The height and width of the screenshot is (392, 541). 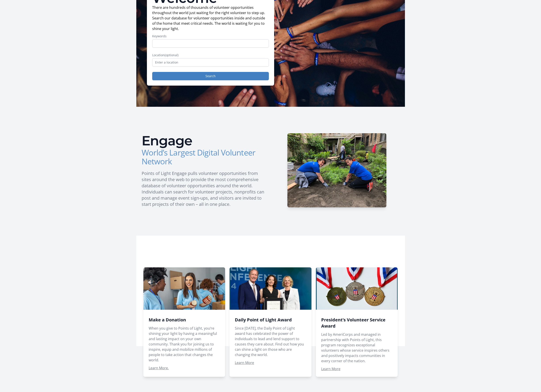 What do you see at coordinates (210, 55) in the screenshot?
I see `label: Location` at bounding box center [210, 55].